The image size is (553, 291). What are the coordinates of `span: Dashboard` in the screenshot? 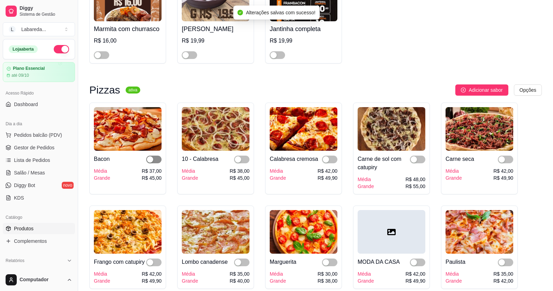 It's located at (26, 104).